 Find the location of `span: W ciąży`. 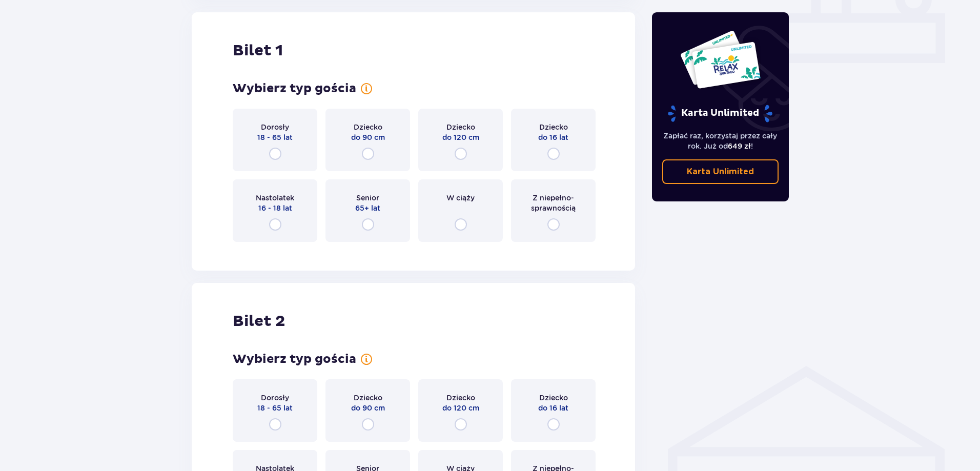

span: W ciąży is located at coordinates (460, 198).